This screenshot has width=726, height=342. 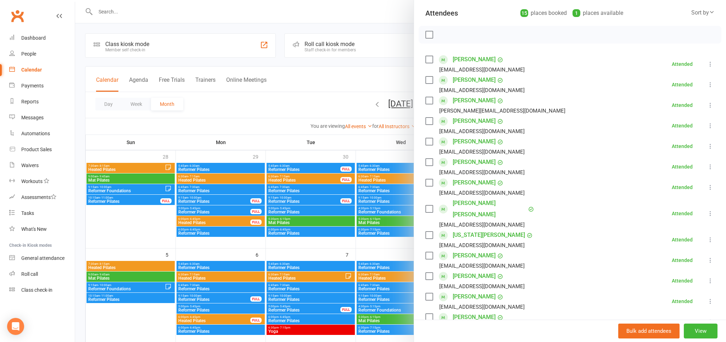 I want to click on div: Roll call, so click(x=29, y=274).